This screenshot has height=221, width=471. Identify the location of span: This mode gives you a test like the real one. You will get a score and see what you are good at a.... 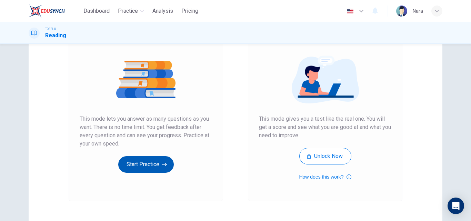
(325, 127).